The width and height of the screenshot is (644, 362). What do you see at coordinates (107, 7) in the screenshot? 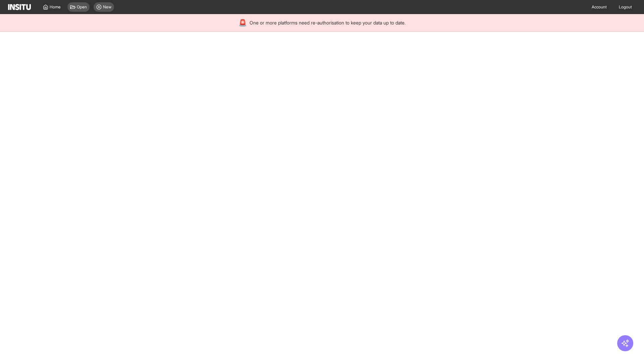
I see `span: New` at bounding box center [107, 7].